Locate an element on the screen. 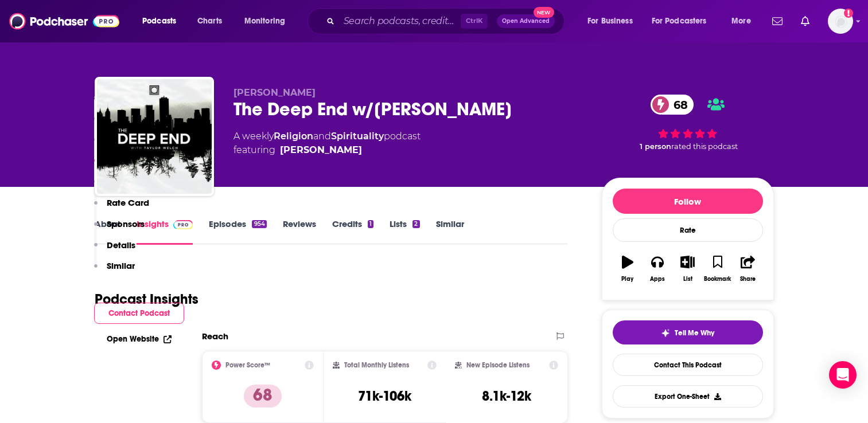  button: Play is located at coordinates (628, 269).